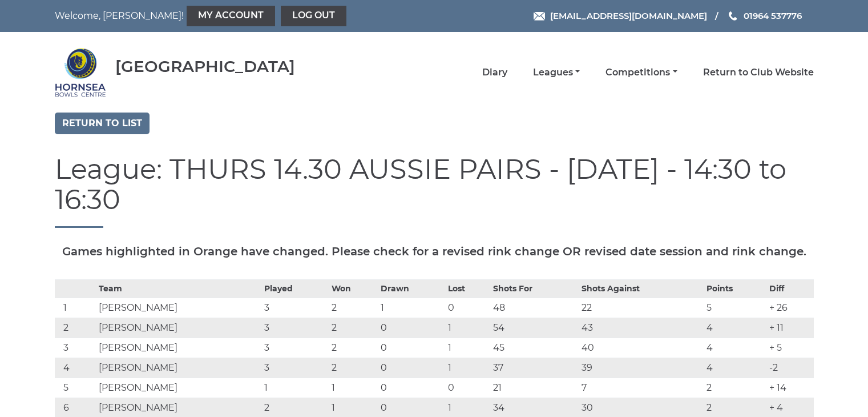  I want to click on h5: Games highlighted in Orange have changed. Please check for a revised rink change OR revised date ..., so click(434, 251).